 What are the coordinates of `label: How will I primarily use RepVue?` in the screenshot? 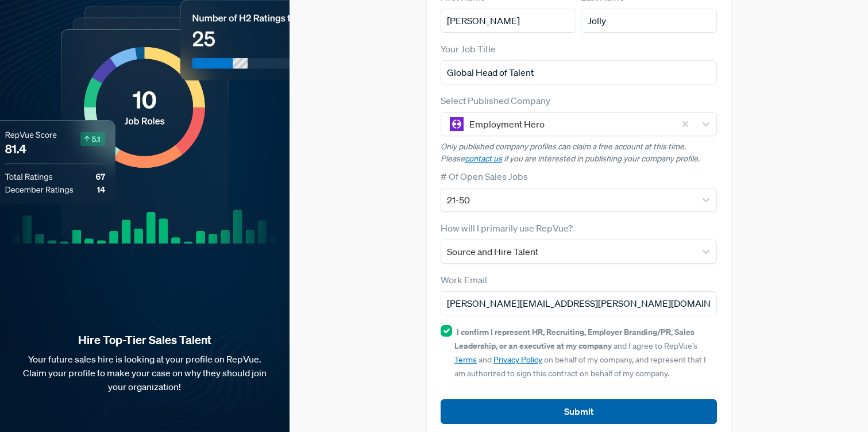 It's located at (507, 228).